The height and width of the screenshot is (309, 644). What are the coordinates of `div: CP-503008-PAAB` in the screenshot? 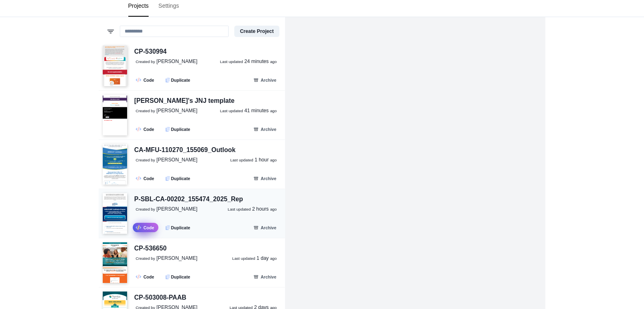 It's located at (160, 297).